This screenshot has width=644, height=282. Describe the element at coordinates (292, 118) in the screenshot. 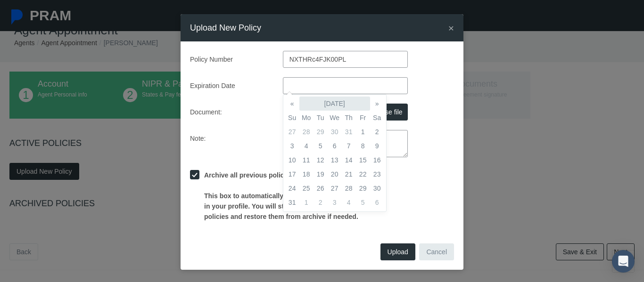

I see `th: Su` at that location.